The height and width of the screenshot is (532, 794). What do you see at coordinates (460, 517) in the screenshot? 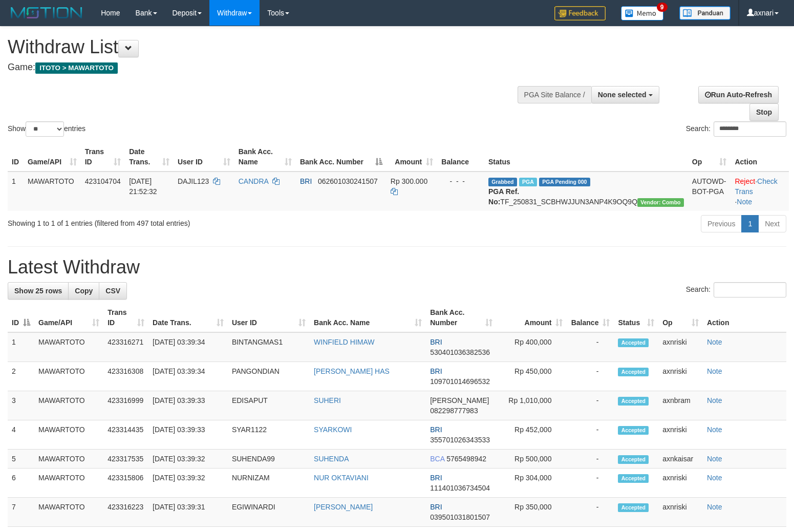
I see `span: Copy 039501031801507 to clipboard` at bounding box center [460, 517].